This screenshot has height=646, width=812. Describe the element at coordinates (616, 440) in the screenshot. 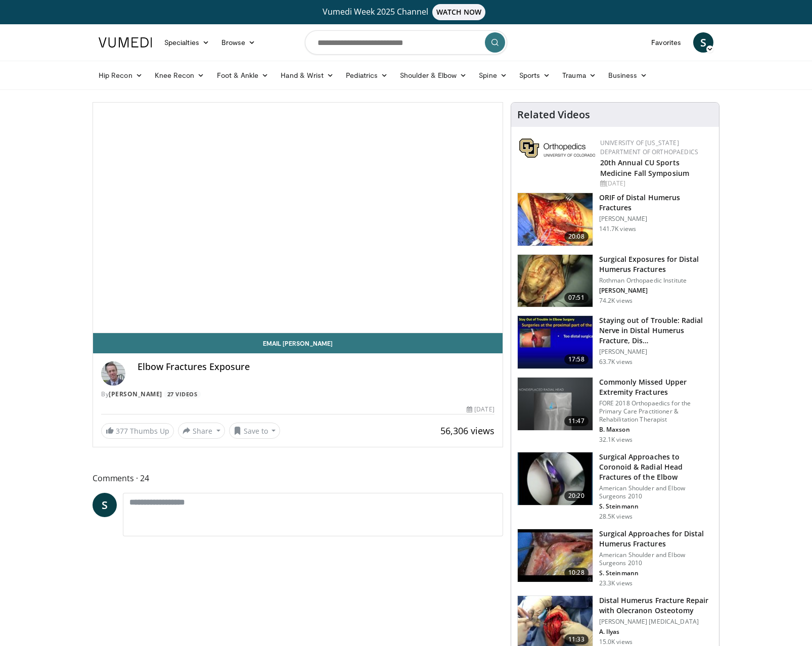

I see `p: 32.1K views` at that location.